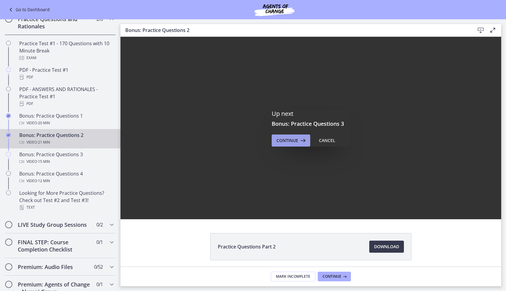 This screenshot has height=291, width=506. Describe the element at coordinates (28, 10) in the screenshot. I see `a: Go to Dashboard` at that location.